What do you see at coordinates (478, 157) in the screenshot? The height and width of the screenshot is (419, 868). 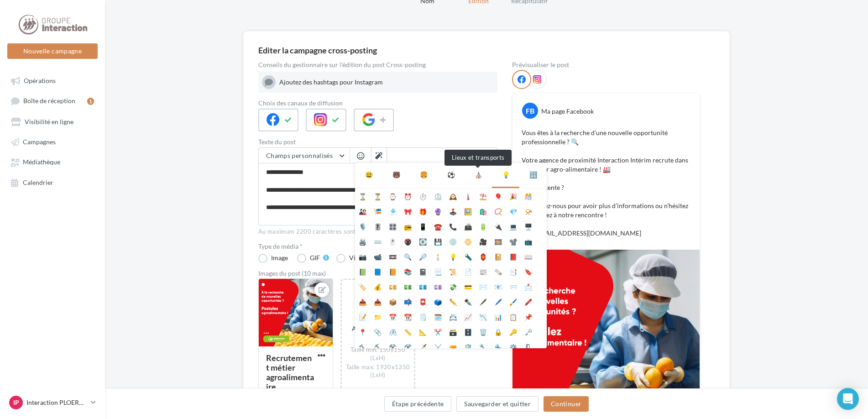 I see `div: Lieux et transports` at bounding box center [478, 157].